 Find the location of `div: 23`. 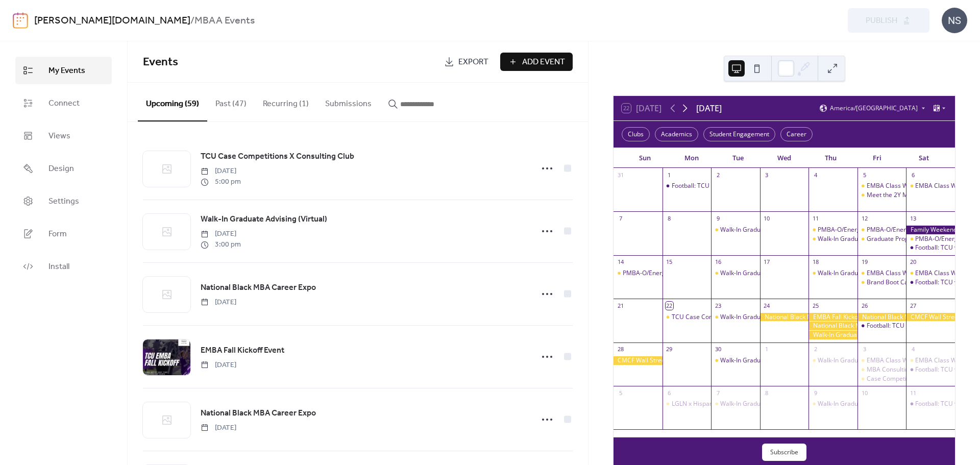

div: 23 is located at coordinates (718, 305).